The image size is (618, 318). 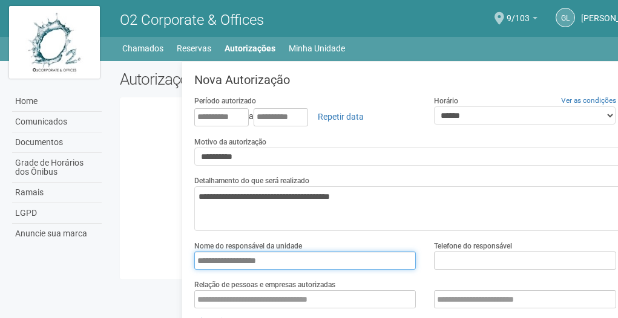 What do you see at coordinates (54, 42) in the screenshot?
I see `img: logo.jpg` at bounding box center [54, 42].